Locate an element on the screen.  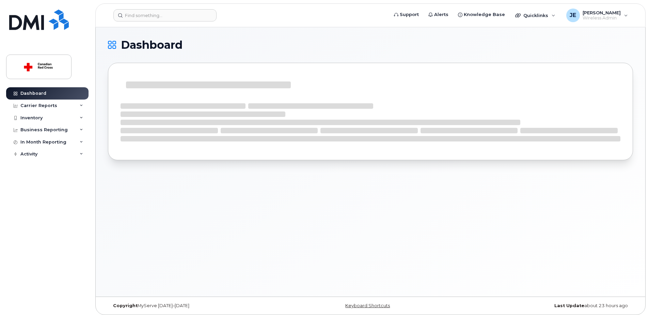
strong: Copyright is located at coordinates (125, 305).